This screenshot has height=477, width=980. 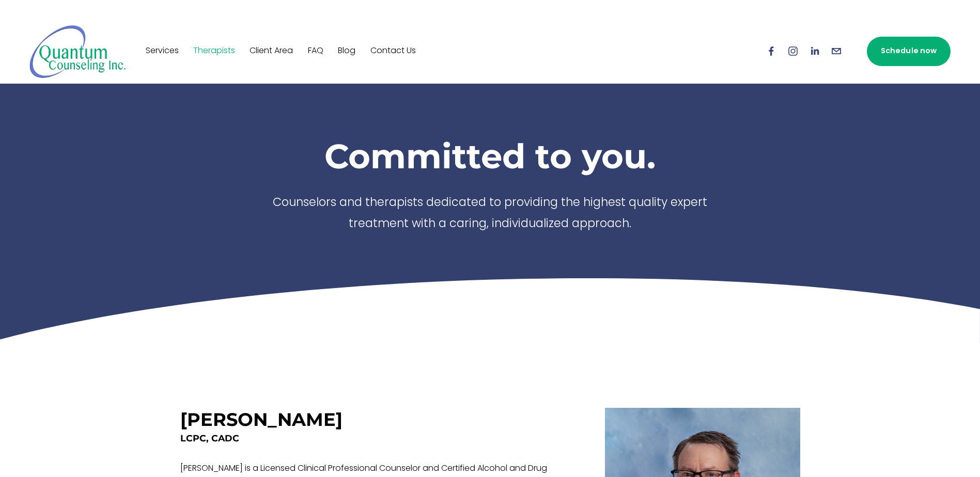 I want to click on a: Schedule now, so click(x=909, y=51).